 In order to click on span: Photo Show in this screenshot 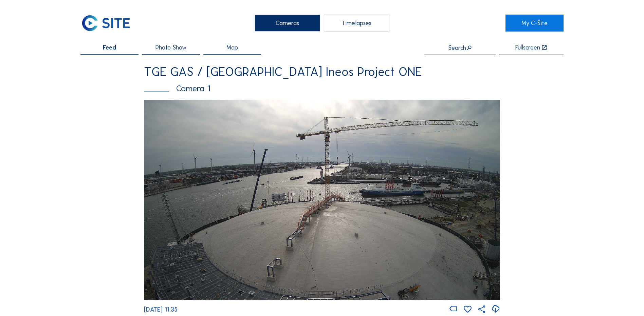, I will do `click(171, 47)`.